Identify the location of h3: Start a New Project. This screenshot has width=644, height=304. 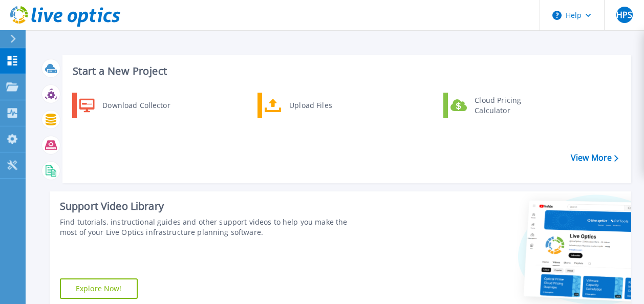
(345, 72).